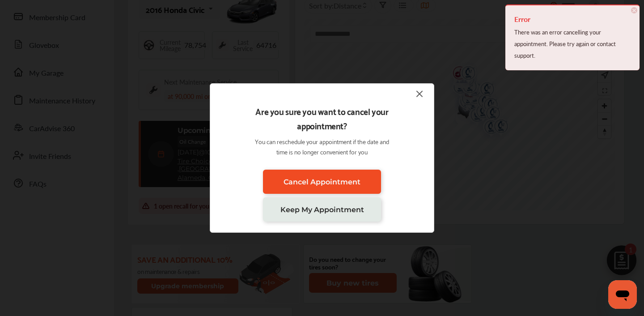 The height and width of the screenshot is (316, 644). I want to click on h4: Error, so click(572, 19).